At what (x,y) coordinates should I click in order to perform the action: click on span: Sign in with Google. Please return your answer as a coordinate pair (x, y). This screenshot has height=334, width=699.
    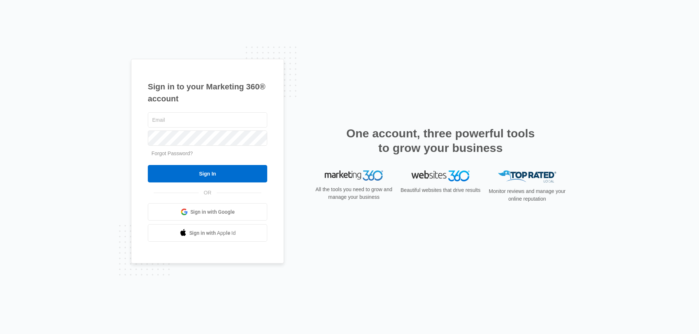
    Looking at the image, I should click on (213, 212).